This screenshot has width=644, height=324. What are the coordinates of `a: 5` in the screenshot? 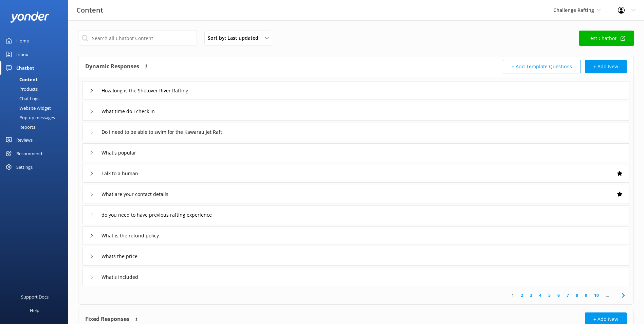 It's located at (550, 295).